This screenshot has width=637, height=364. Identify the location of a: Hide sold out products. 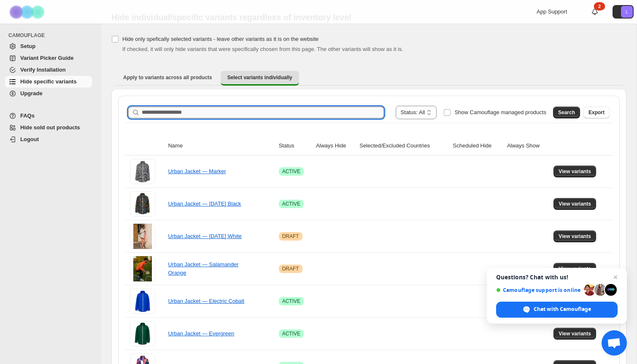
(49, 128).